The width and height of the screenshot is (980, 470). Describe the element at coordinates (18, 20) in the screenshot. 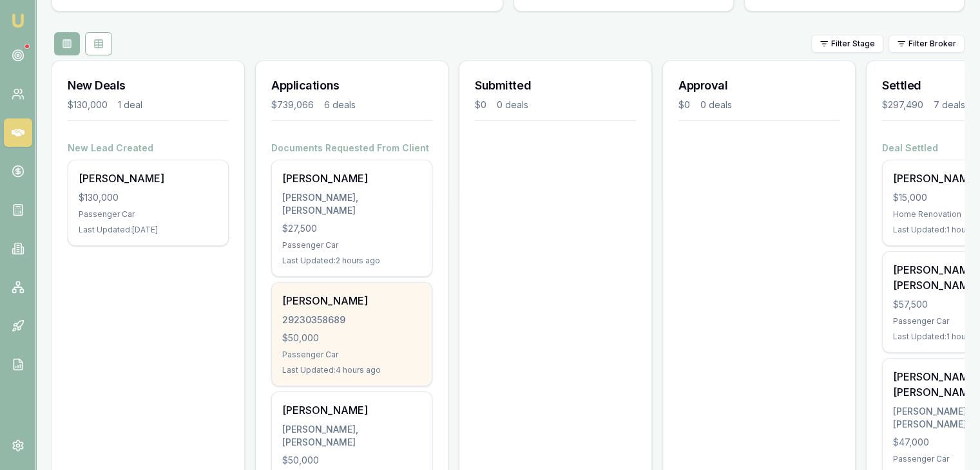

I see `img: emu-icon-u.png` at that location.